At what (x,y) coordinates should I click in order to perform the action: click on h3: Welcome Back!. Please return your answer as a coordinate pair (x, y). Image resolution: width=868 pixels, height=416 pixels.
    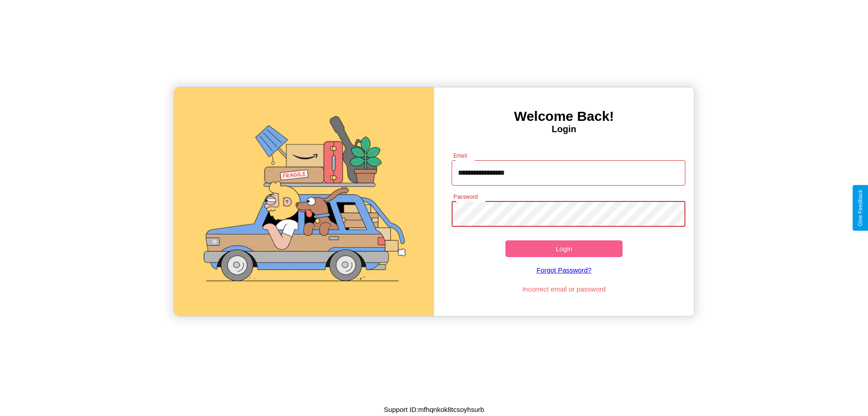
    Looking at the image, I should click on (564, 117).